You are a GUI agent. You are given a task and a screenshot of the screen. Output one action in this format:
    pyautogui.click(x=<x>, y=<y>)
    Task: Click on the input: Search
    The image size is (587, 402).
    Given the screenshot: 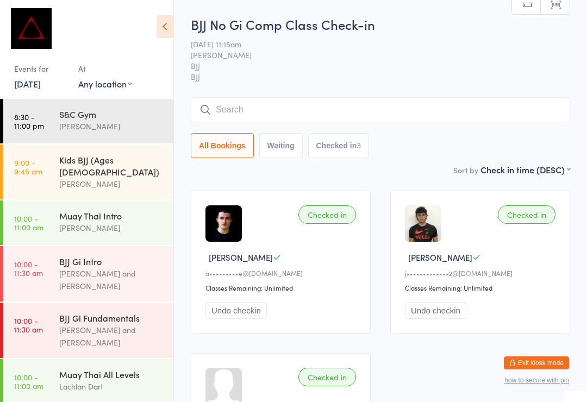 What is the action you would take?
    pyautogui.click(x=381, y=110)
    